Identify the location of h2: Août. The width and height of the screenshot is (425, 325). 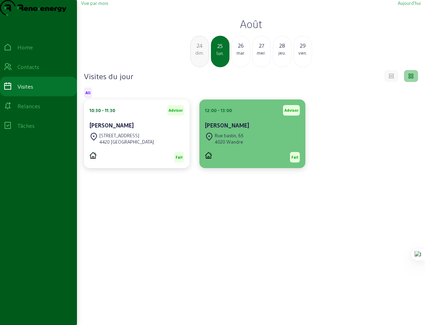
(251, 24).